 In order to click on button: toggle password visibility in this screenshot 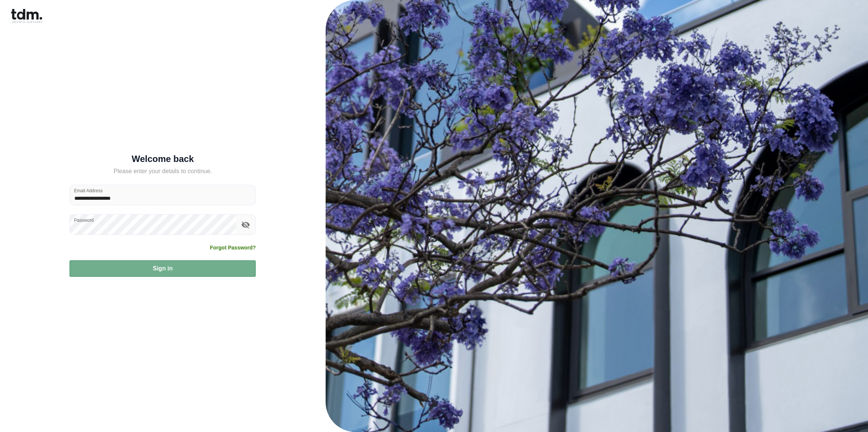, I will do `click(246, 225)`.